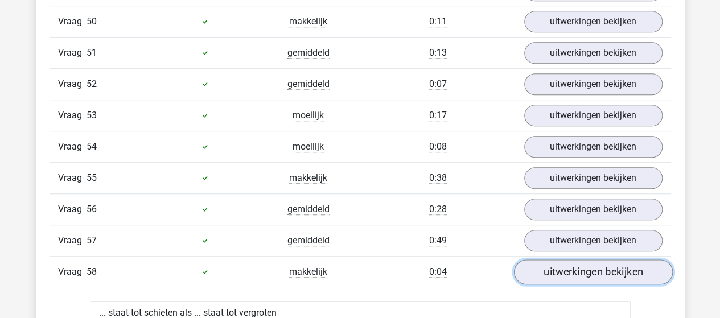  What do you see at coordinates (92, 240) in the screenshot?
I see `span: 57` at bounding box center [92, 240].